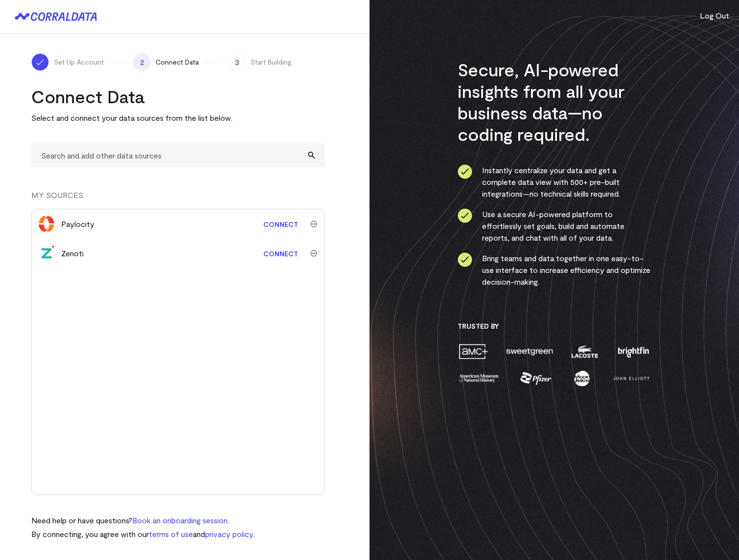  What do you see at coordinates (171, 534) in the screenshot?
I see `a: terms of use` at bounding box center [171, 534].